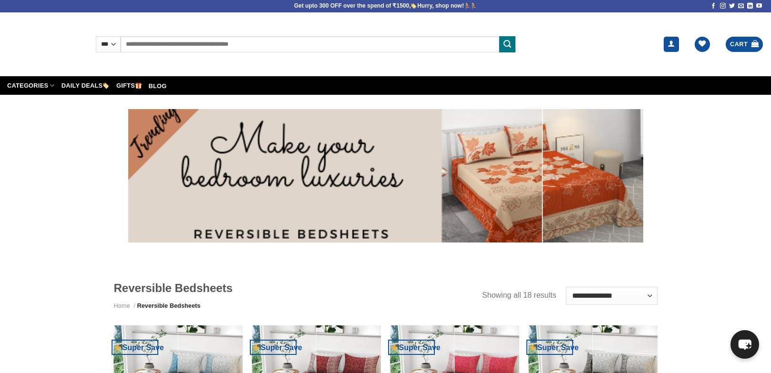 Image resolution: width=771 pixels, height=373 pixels. What do you see at coordinates (611, 296) in the screenshot?
I see `select: Shop order` at bounding box center [611, 296].